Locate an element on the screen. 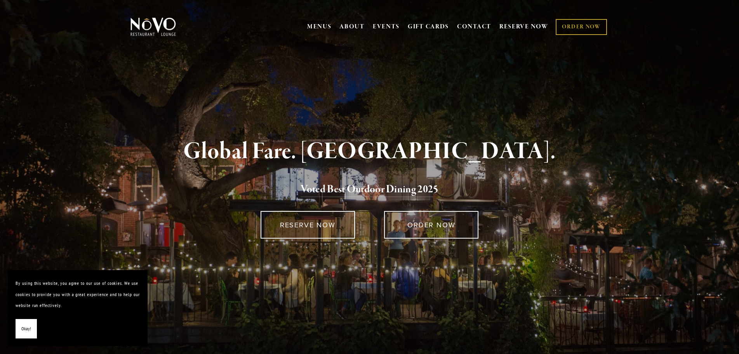  button: Okay! is located at coordinates (26, 329).